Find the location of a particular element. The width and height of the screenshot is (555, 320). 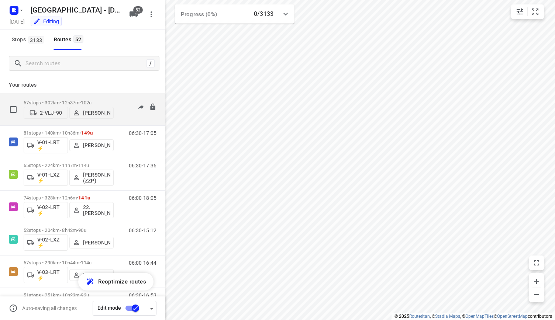

p: Auto-saving all changes is located at coordinates (49, 308).